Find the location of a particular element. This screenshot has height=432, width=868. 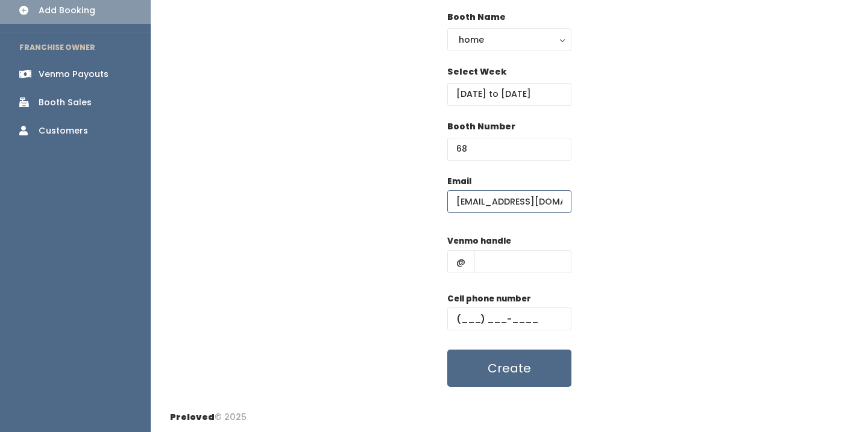

div: Add Booking is located at coordinates (67, 10).